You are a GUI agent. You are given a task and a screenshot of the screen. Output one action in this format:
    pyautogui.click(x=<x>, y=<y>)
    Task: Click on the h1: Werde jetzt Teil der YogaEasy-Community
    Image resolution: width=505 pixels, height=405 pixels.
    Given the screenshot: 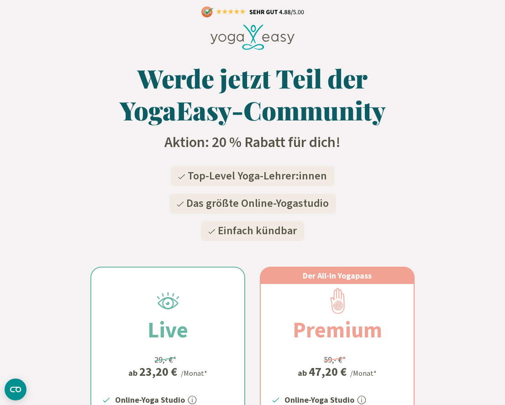 What is the action you would take?
    pyautogui.click(x=253, y=94)
    